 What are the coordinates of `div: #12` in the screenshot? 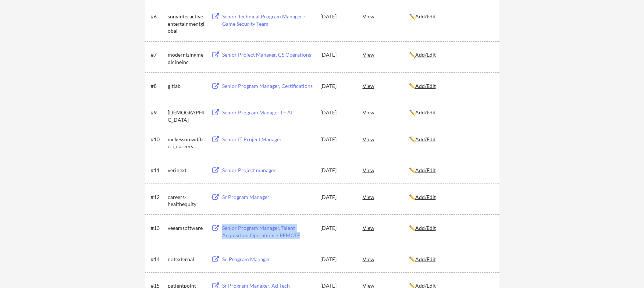 It's located at (158, 197).